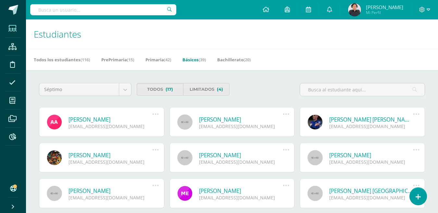 The height and width of the screenshot is (213, 438). I want to click on span: (17), so click(169, 89).